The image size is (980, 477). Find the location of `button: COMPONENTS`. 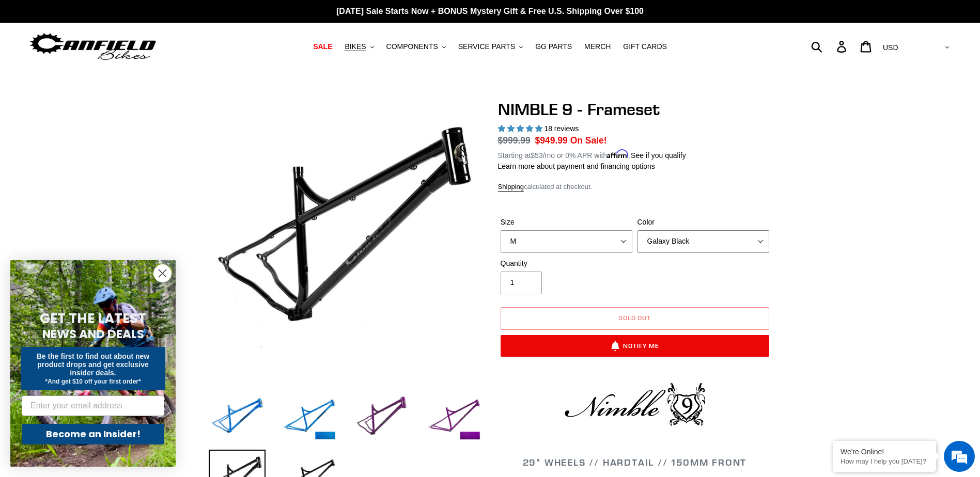

button: COMPONENTS is located at coordinates (416, 46).